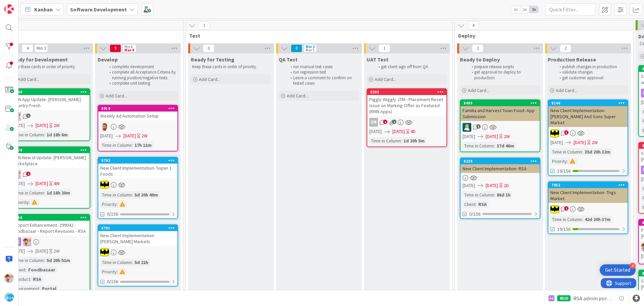  What do you see at coordinates (37, 279) in the screenshot?
I see `div: RSA` at bounding box center [37, 279].